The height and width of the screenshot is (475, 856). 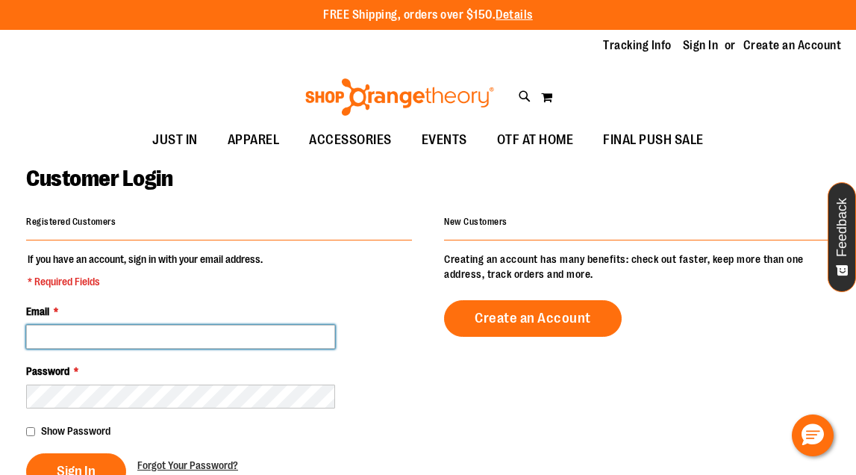 I want to click on a: Sign In, so click(x=701, y=46).